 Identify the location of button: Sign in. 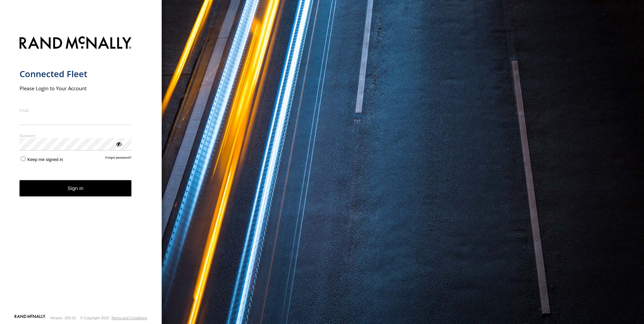
(76, 188).